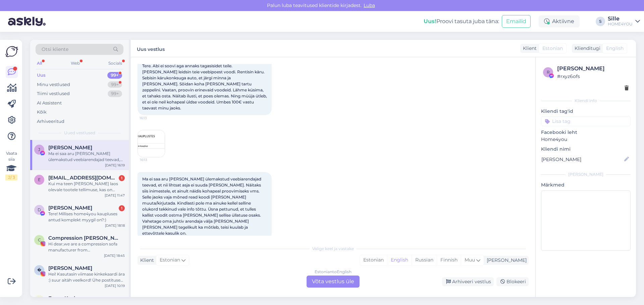  I want to click on a: SilleHOME4YOU, so click(624, 21).